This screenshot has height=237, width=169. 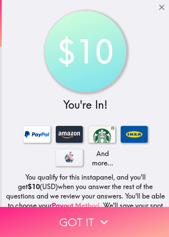 I want to click on h3: You're In!, so click(x=85, y=105).